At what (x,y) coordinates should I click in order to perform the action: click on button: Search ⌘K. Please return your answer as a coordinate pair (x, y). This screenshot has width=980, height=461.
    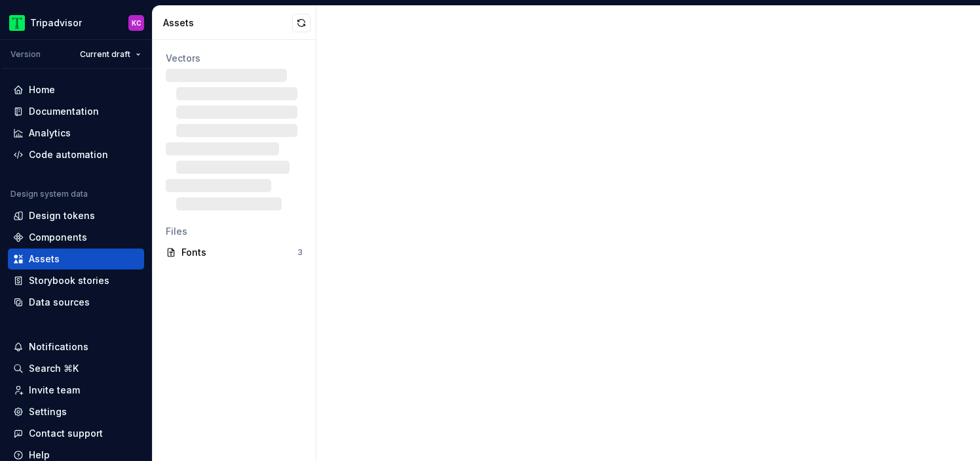
    Looking at the image, I should click on (76, 369).